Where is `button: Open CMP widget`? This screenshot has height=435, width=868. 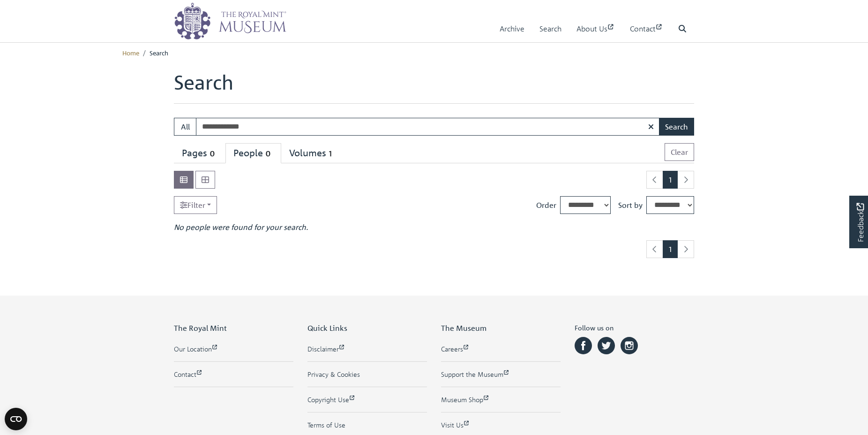
button: Open CMP widget is located at coordinates (16, 419).